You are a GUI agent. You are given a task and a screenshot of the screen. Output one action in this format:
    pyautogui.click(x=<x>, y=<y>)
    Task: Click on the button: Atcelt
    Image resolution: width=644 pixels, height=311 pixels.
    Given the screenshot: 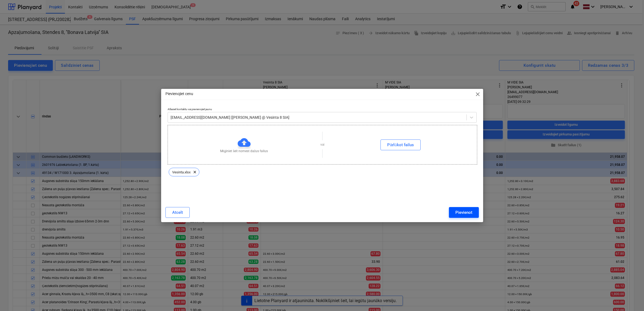 What is the action you would take?
    pyautogui.click(x=178, y=212)
    